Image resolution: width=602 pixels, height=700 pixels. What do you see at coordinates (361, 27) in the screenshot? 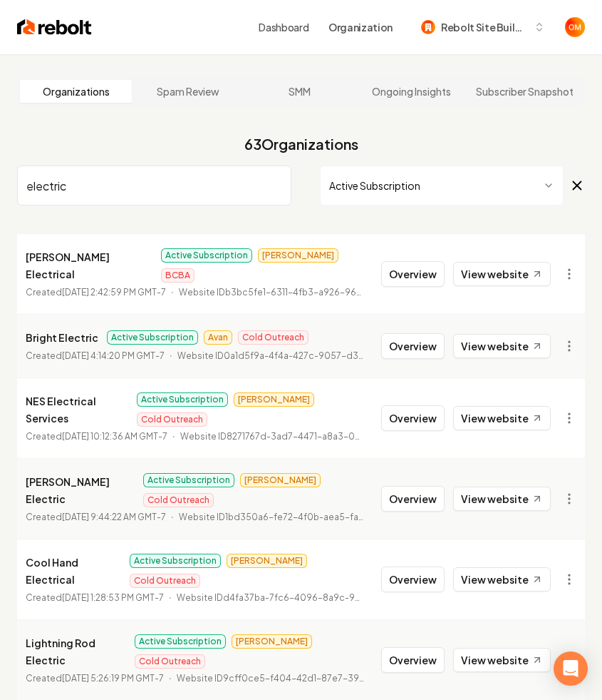
I see `button: Organization` at bounding box center [361, 27].